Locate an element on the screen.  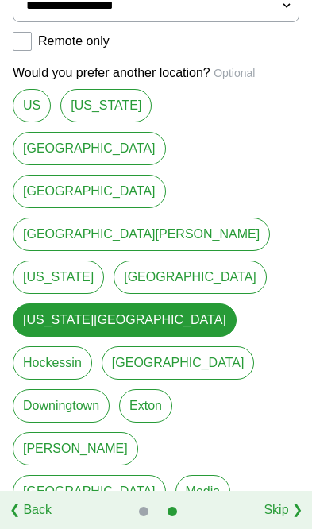
a: US is located at coordinates (32, 106).